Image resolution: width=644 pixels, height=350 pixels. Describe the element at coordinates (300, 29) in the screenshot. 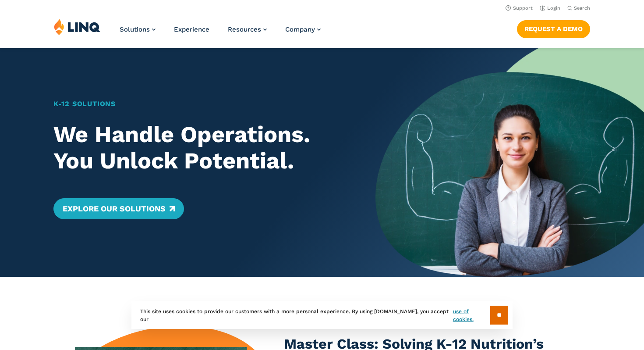

I see `span: Company` at that location.